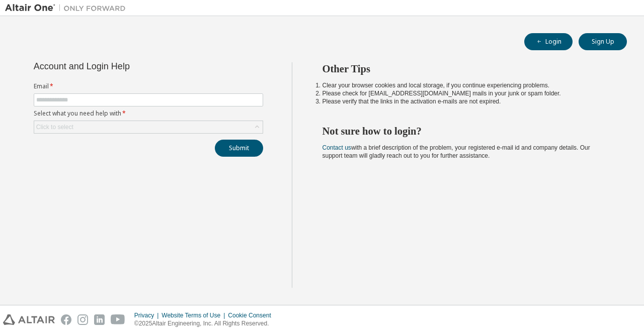  What do you see at coordinates (456, 152) in the screenshot?
I see `span: with a brief description of the problem, your registered e-mail id and company details. Our suppo...` at bounding box center [456, 152].